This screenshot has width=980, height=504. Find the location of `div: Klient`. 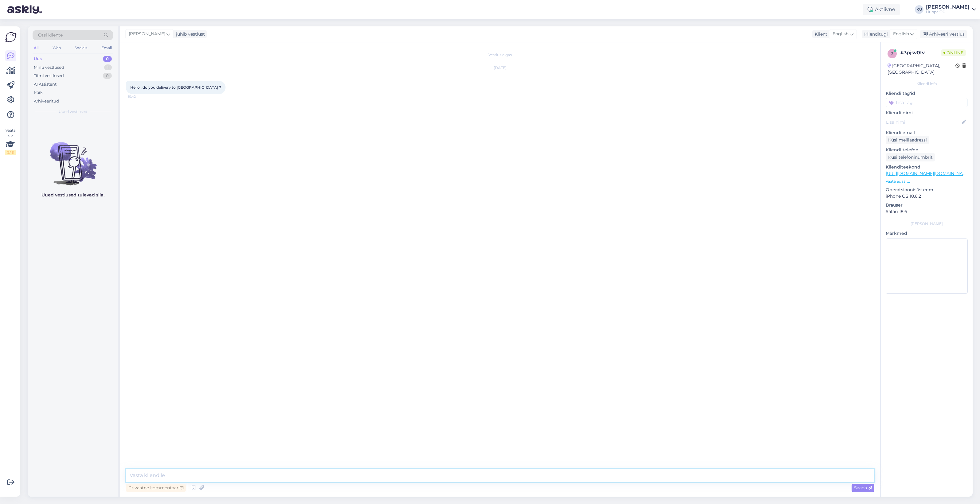

div: Klient is located at coordinates (819, 34).